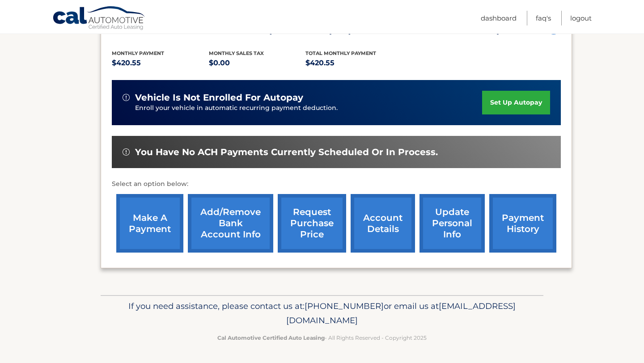 This screenshot has width=644, height=363. Describe the element at coordinates (236, 53) in the screenshot. I see `span: Monthly sales Tax` at that location.